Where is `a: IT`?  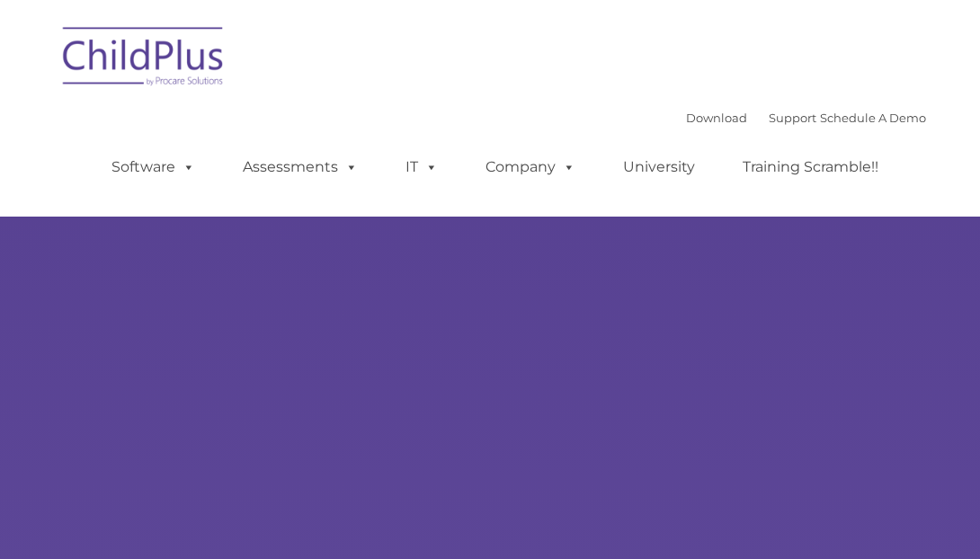 a: IT is located at coordinates (422, 167).